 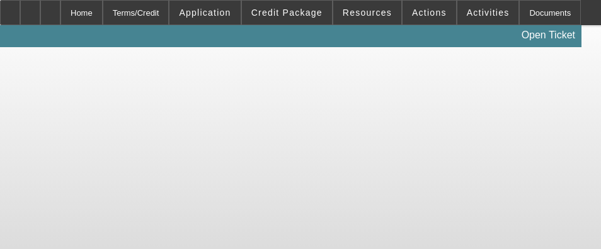 What do you see at coordinates (488, 13) in the screenshot?
I see `span: Activities` at bounding box center [488, 13].